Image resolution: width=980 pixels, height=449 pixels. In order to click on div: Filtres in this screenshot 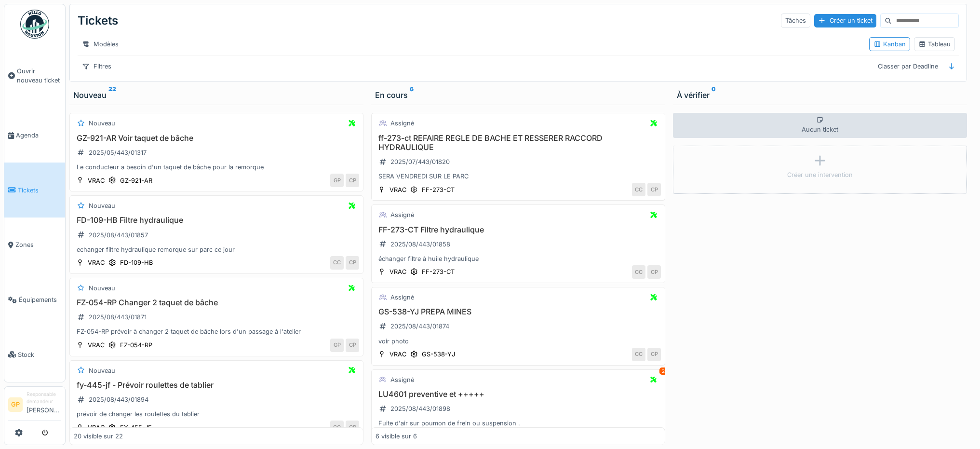, I will do `click(96, 66)`.